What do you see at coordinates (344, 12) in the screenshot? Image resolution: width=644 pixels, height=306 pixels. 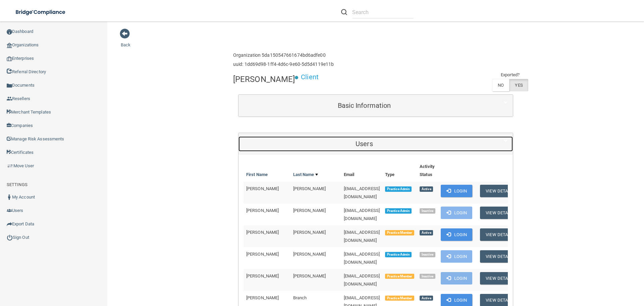 I see `img: ic-search.3b580494.png` at bounding box center [344, 12].